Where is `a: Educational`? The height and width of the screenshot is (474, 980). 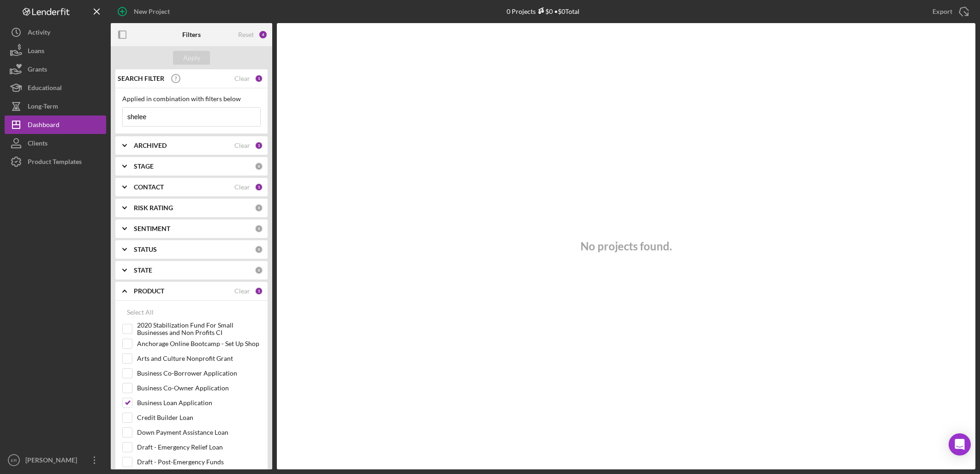 a: Educational is located at coordinates (56, 88).